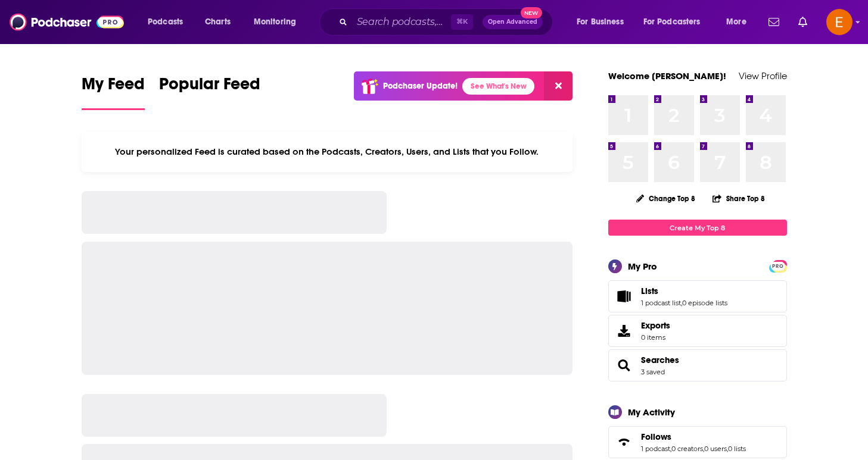 The image size is (868, 460). I want to click on a: Podchaser - Follow, Share and Rate Podcasts, so click(66, 22).